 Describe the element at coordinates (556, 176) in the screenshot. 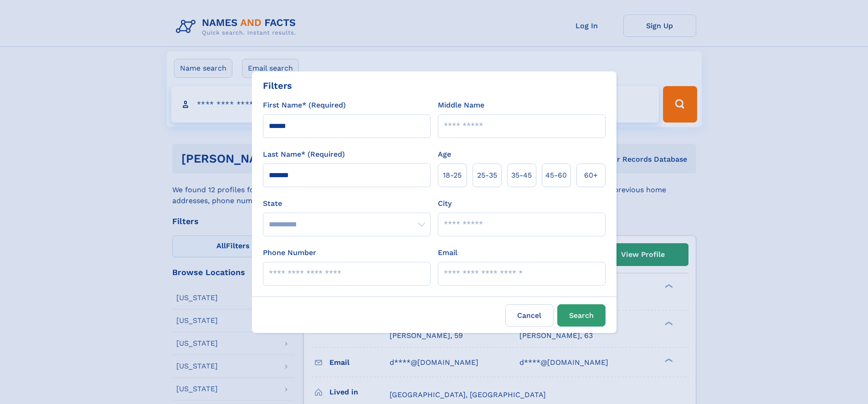

I see `span: 45‑60` at that location.